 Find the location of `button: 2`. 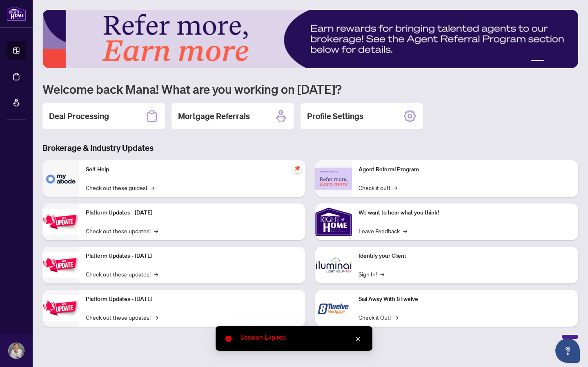

button: 2 is located at coordinates (549, 62).